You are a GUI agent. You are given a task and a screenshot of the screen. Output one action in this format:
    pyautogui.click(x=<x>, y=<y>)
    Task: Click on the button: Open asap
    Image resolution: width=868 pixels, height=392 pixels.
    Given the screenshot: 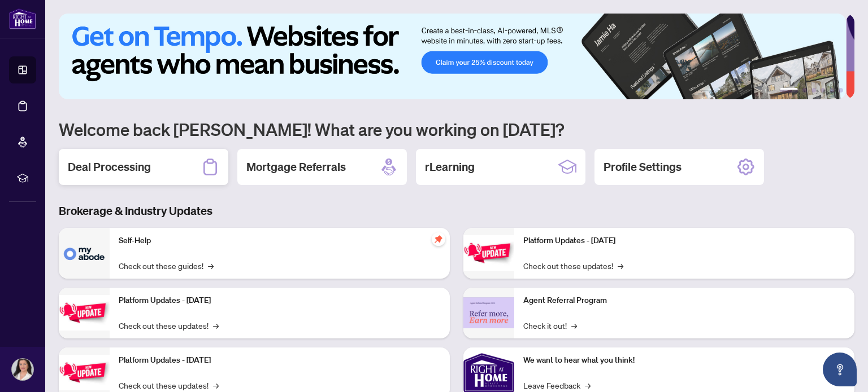 What is the action you would take?
    pyautogui.click(x=839, y=369)
    